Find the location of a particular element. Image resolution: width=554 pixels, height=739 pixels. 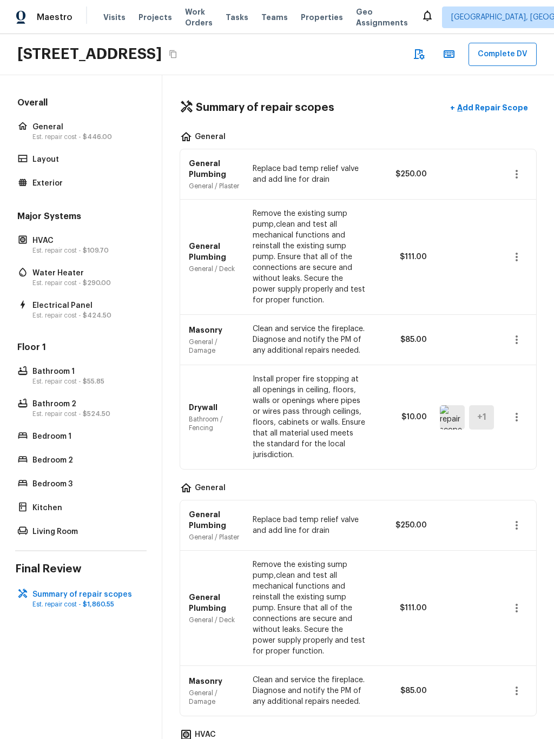

p: Water Heater is located at coordinates (86, 273).